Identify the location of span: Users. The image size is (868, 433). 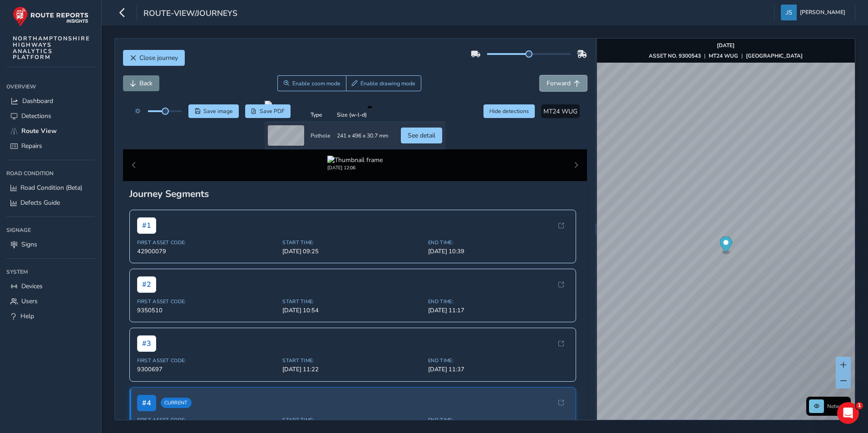
(29, 301).